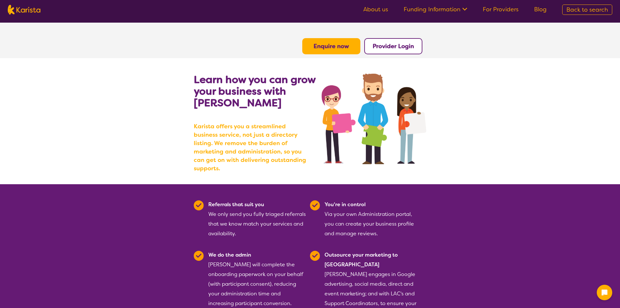 This screenshot has width=620, height=308. I want to click on b: Provider Login, so click(393, 46).